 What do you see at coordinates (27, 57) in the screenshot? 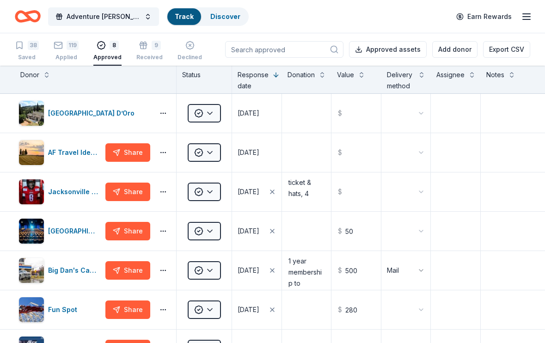
I see `div: Saved` at bounding box center [27, 57].